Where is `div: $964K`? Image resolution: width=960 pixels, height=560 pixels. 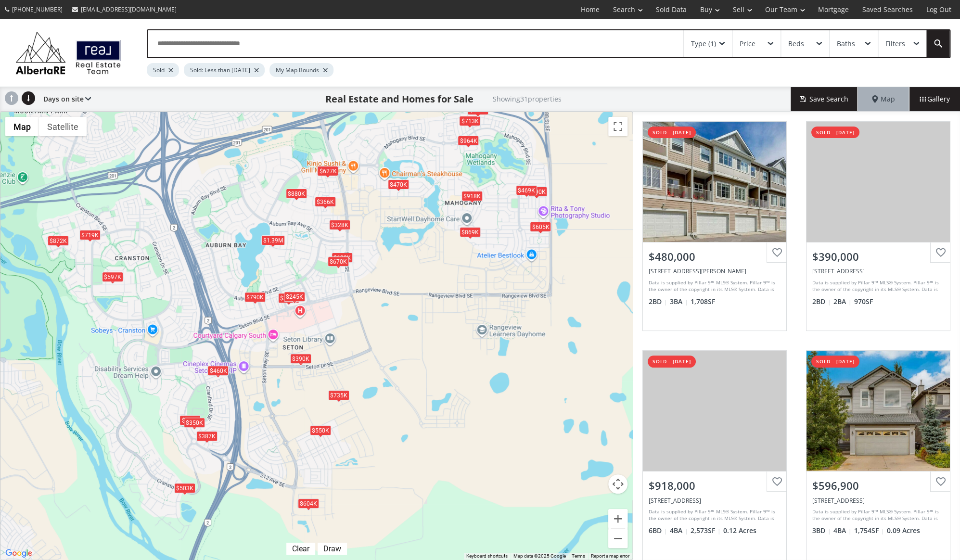 div: $964K is located at coordinates (468, 141).